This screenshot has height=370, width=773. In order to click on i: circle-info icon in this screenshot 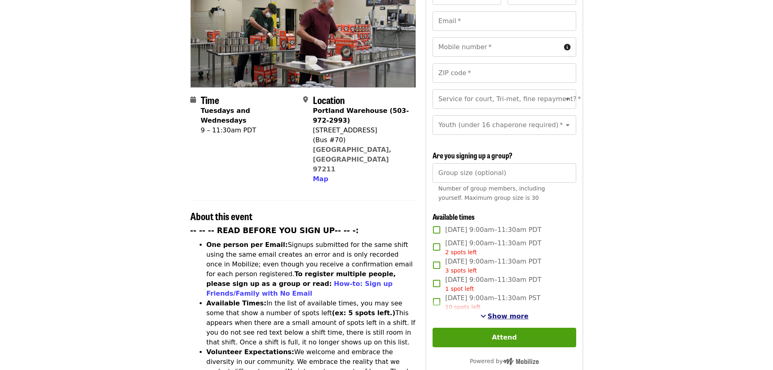, I will do `click(567, 47)`.